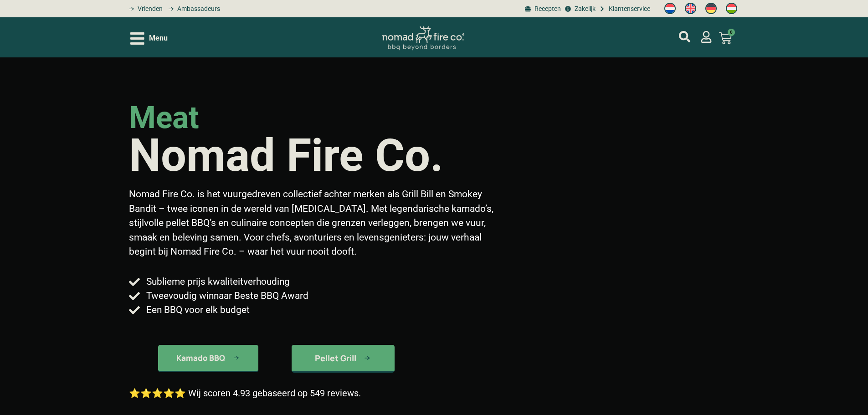 The image size is (868, 415). I want to click on a: Switch to Hongaars, so click(732, 8).